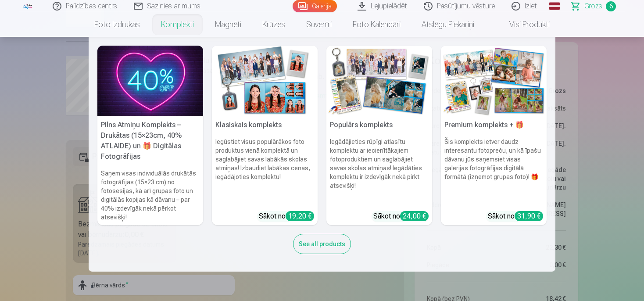 This screenshot has width=644, height=301. What do you see at coordinates (379, 135) in the screenshot?
I see `a: Populārs komplektsPopulārs komplektsIegādājieties rūpīgi atlasītu komplektu ar iecienītākajiem fo...` at bounding box center [379, 135].